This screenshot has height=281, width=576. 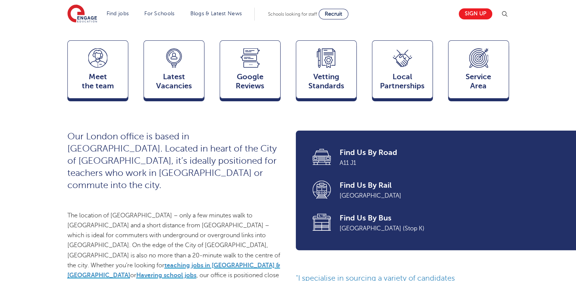 What do you see at coordinates (419, 185) in the screenshot?
I see `span: Find Us By Rail` at bounding box center [419, 185].